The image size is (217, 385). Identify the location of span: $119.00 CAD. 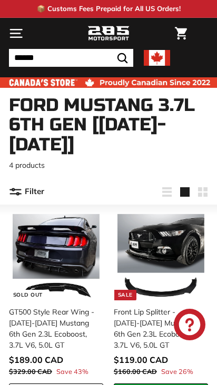
(140, 360).